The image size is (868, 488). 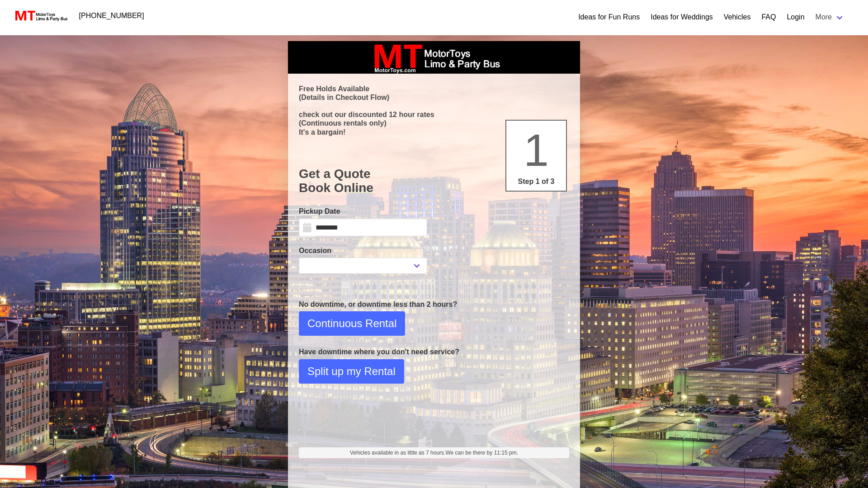 I want to click on a: Login, so click(x=795, y=17).